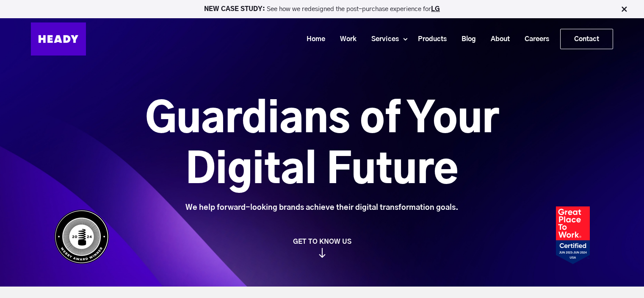  What do you see at coordinates (236, 9) in the screenshot?
I see `strong: NEW CASE STUDY:` at bounding box center [236, 9].